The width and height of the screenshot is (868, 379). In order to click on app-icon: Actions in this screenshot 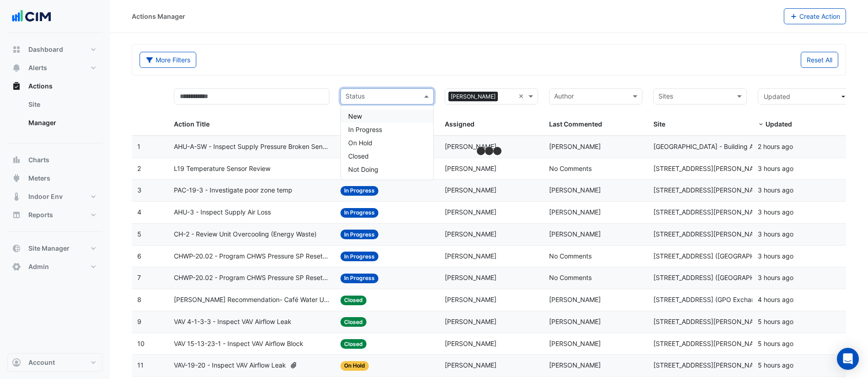, I will do `click(16, 86)`.